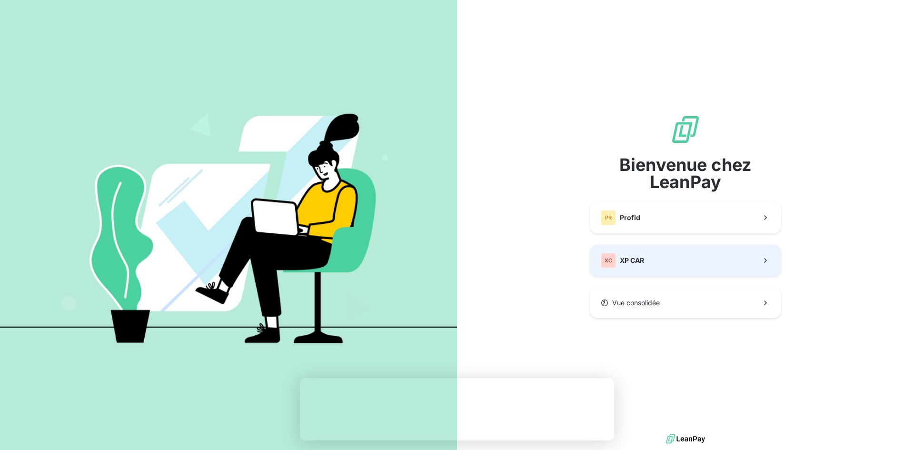  Describe the element at coordinates (608, 260) in the screenshot. I see `div: XC` at that location.